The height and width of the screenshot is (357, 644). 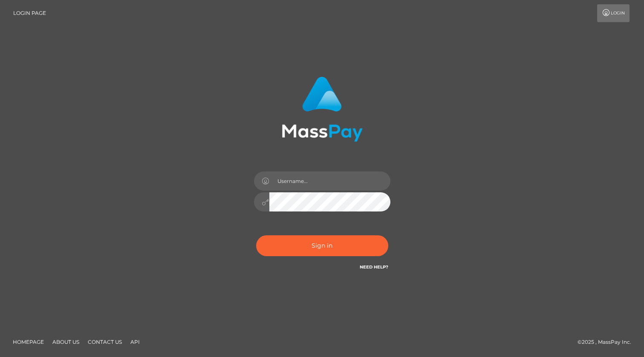 I want to click on a: About Us, so click(x=66, y=342).